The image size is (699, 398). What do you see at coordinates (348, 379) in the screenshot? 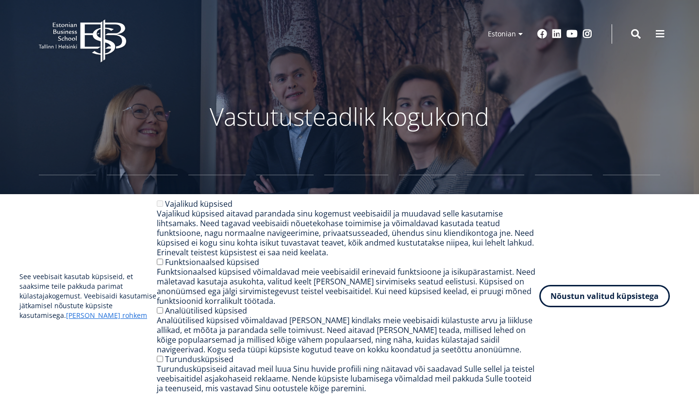
I see `div: Turundusküpsiseid aitavad meil luua Sinu huvide profiili ning näitavad või saadavad Sulle sellel ...` at bounding box center [348, 379].